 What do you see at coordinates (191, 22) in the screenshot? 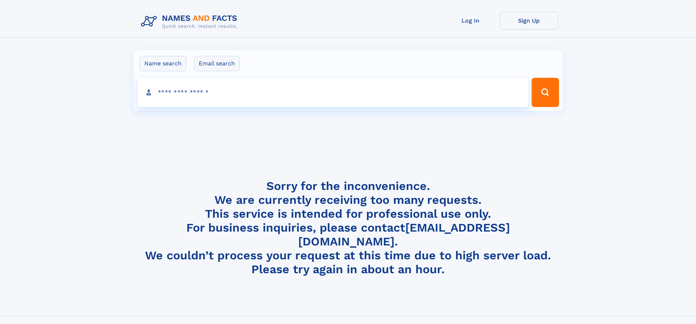
I see `img: Logo Names and Facts` at bounding box center [191, 22].